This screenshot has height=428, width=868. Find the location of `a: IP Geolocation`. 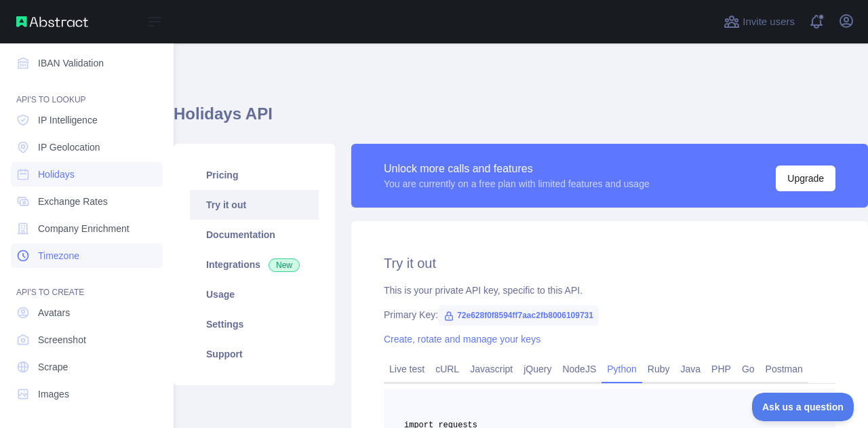

a: IP Geolocation is located at coordinates (87, 147).